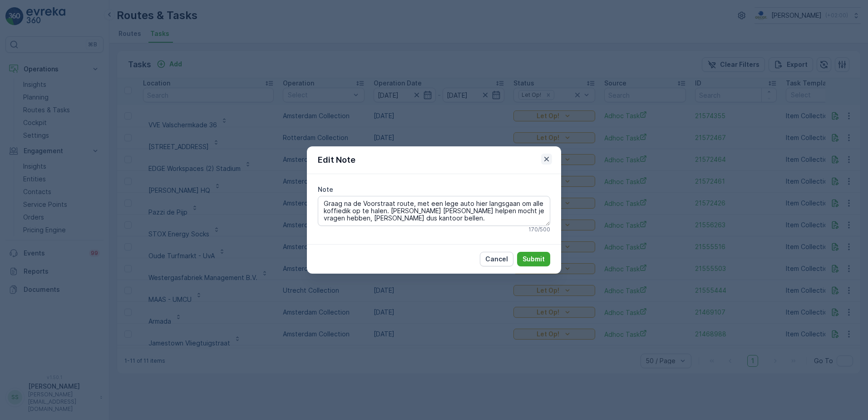 Image resolution: width=868 pixels, height=420 pixels. What do you see at coordinates (434, 211) in the screenshot?
I see `textarea: Graag na de Voorstraat route, met een lege auto hier langsgaan om alle koffiedik op te halen. [PE...` at bounding box center [434, 211].